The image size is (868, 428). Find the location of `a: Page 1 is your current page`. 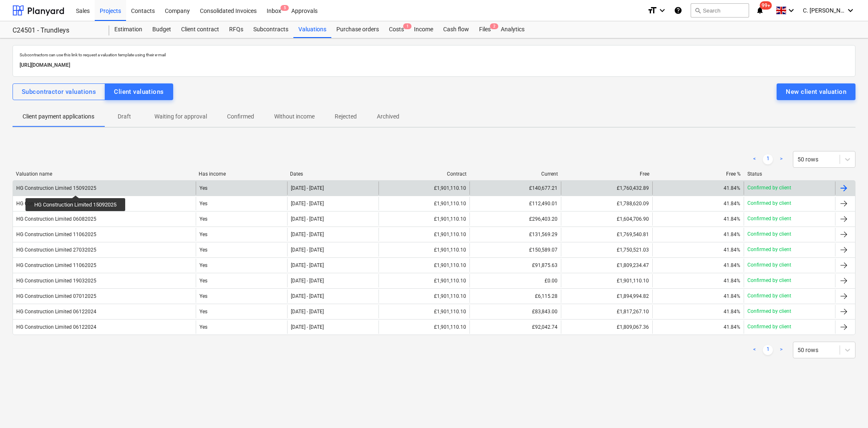

a: Page 1 is your current page is located at coordinates (768, 350).